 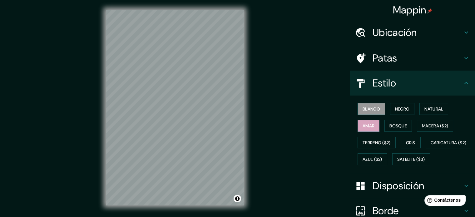 What do you see at coordinates (434, 109) in the screenshot?
I see `button: Natural` at bounding box center [434, 109].